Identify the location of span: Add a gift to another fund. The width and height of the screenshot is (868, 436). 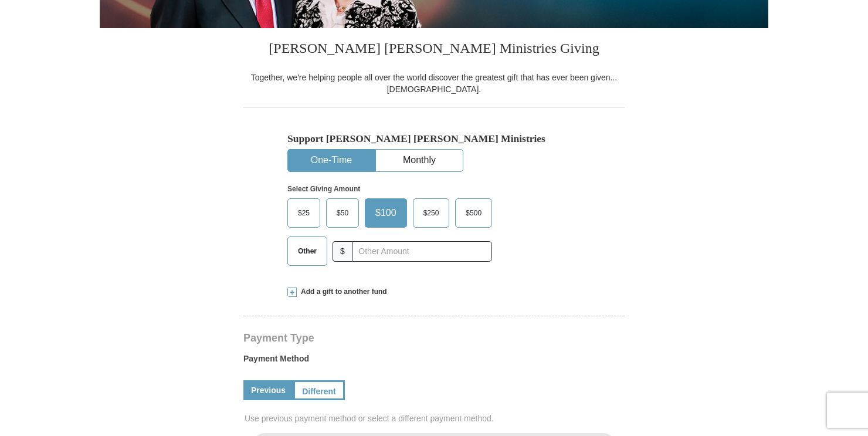
(342, 292).